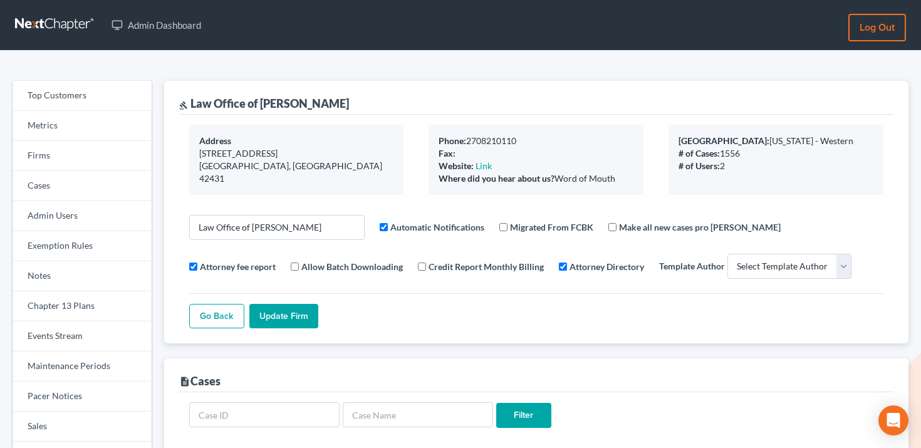 The width and height of the screenshot is (921, 448). What do you see at coordinates (877, 28) in the screenshot?
I see `a: Log out` at bounding box center [877, 28].